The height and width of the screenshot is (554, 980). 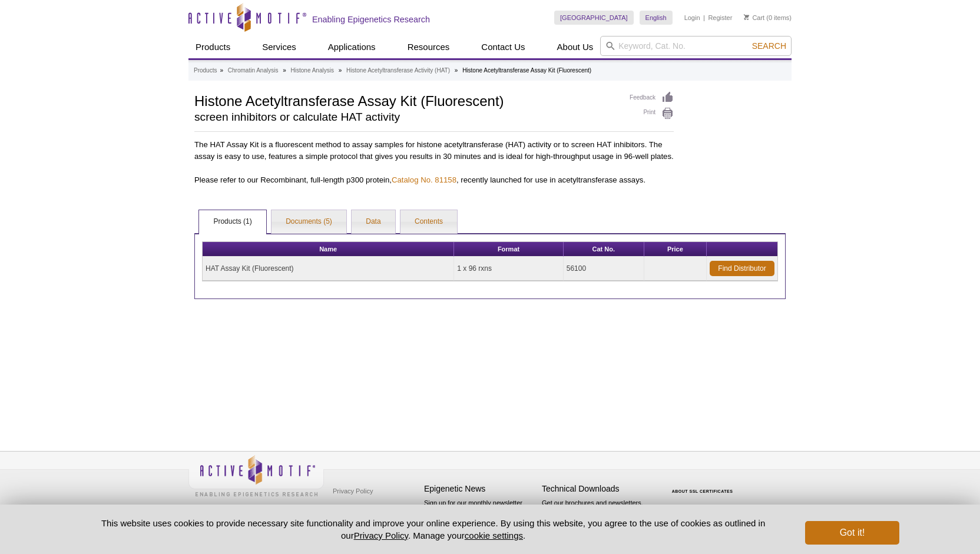 I want to click on button: cookie settings, so click(x=494, y=535).